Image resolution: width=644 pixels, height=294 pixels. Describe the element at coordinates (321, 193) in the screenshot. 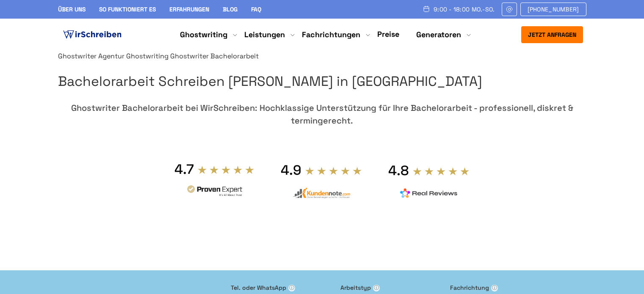

I see `img: kundennote` at that location.